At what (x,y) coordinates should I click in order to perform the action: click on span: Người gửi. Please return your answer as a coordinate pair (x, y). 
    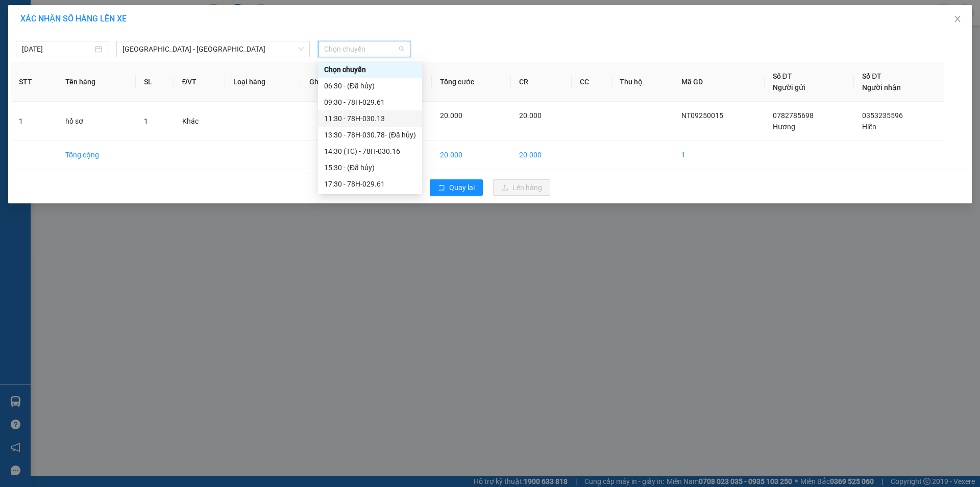
    Looking at the image, I should click on (790, 87).